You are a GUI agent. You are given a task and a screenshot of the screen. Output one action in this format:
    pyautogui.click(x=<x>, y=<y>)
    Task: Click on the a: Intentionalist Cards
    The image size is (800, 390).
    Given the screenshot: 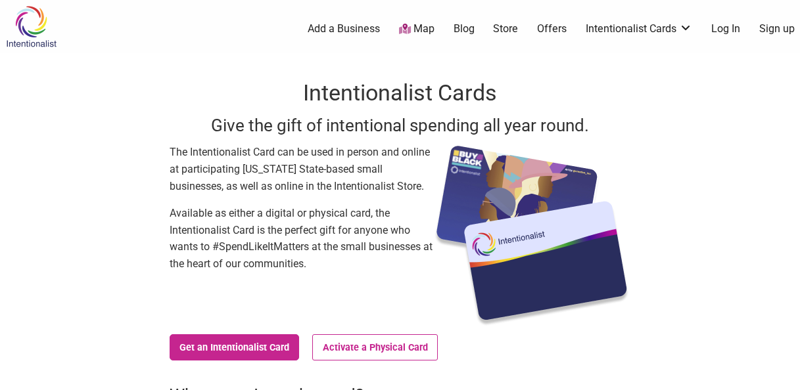 What is the action you would take?
    pyautogui.click(x=639, y=29)
    